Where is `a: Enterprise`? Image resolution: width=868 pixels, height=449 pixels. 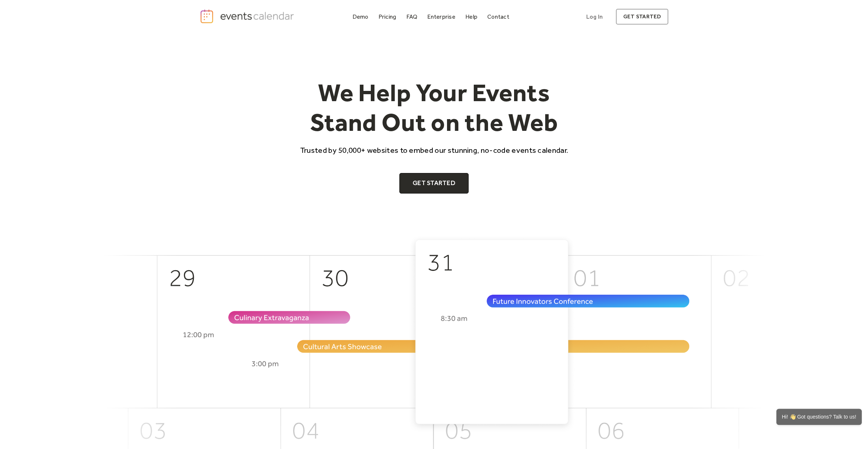
a: Enterprise is located at coordinates (441, 16).